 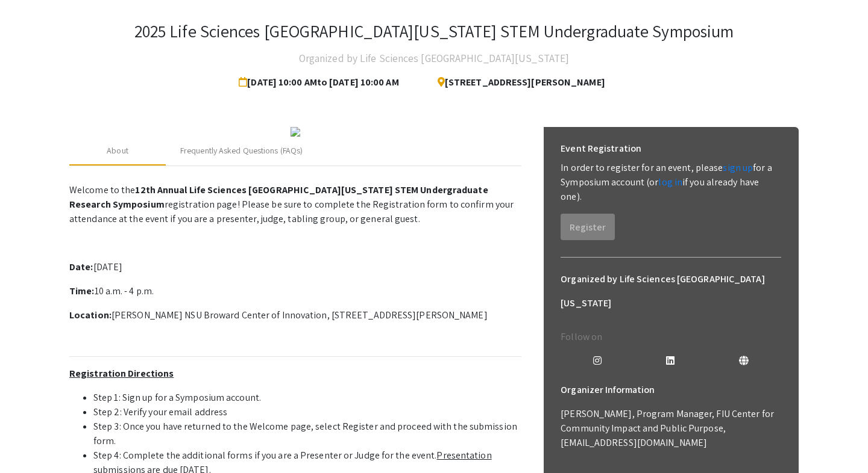 What do you see at coordinates (241, 150) in the screenshot?
I see `div: Frequently Asked Questions (FAQs)` at bounding box center [241, 150].